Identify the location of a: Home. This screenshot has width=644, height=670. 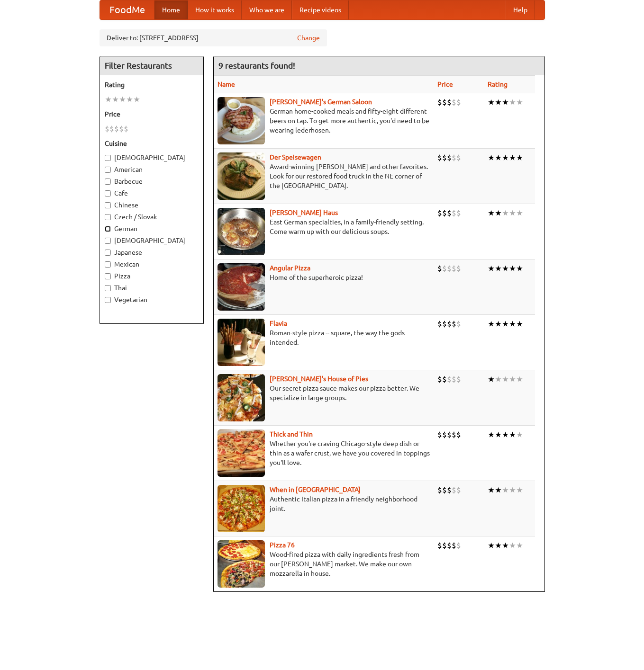
(171, 10).